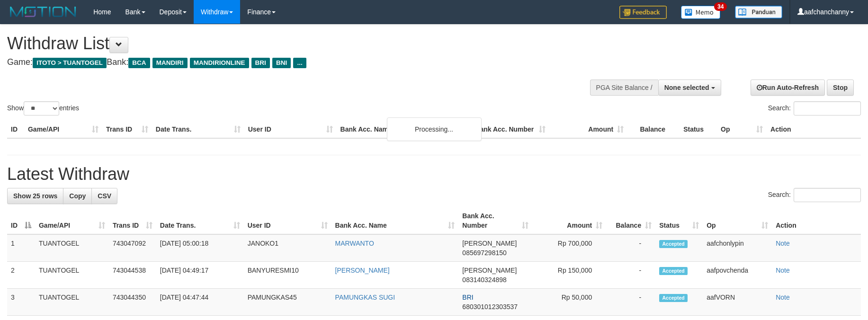 This screenshot has width=868, height=320. I want to click on th: Bank Acc. Number: activate to sort column ascending, so click(495, 221).